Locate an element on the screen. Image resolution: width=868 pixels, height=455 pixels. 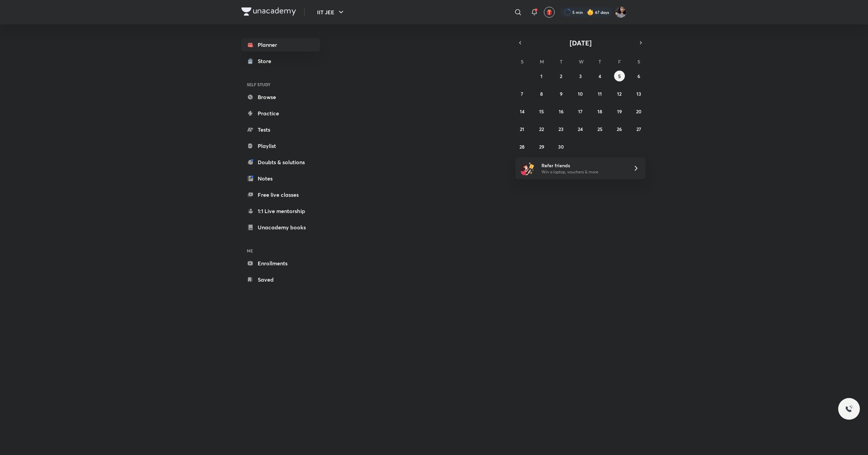
a: Free live classes is located at coordinates (280, 195).